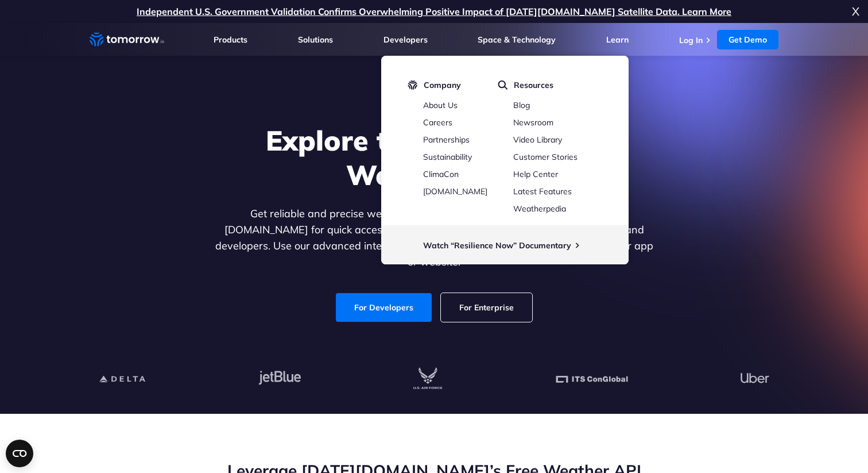 This screenshot has width=868, height=473. Describe the element at coordinates (447, 157) in the screenshot. I see `a: Sustainability` at that location.